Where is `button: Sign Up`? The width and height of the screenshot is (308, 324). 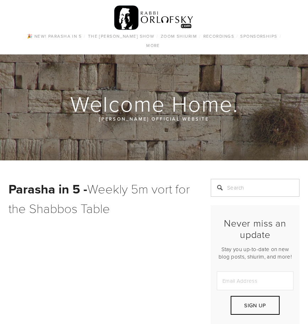
button: Sign Up is located at coordinates (255, 305).